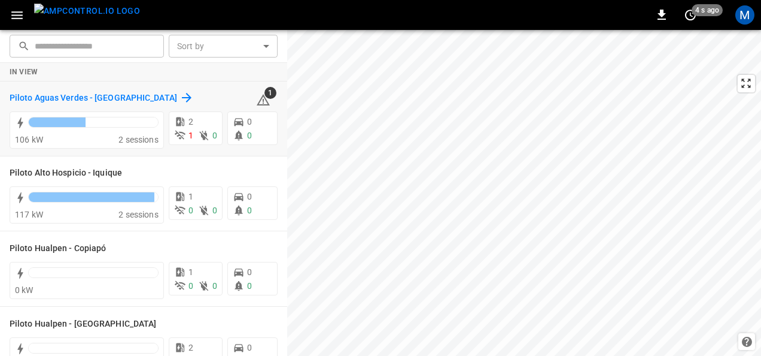 The image size is (761, 356). I want to click on span: 0 kW, so click(24, 290).